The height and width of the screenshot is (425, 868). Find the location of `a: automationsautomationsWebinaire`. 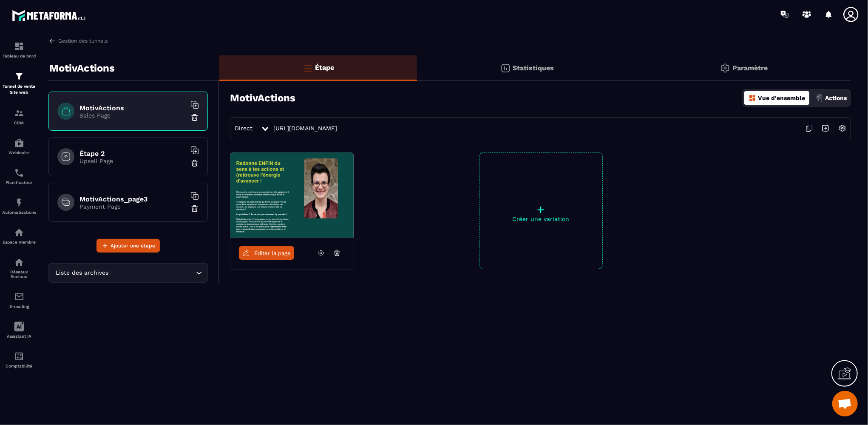

a: automationsautomationsWebinaire is located at coordinates (19, 146).